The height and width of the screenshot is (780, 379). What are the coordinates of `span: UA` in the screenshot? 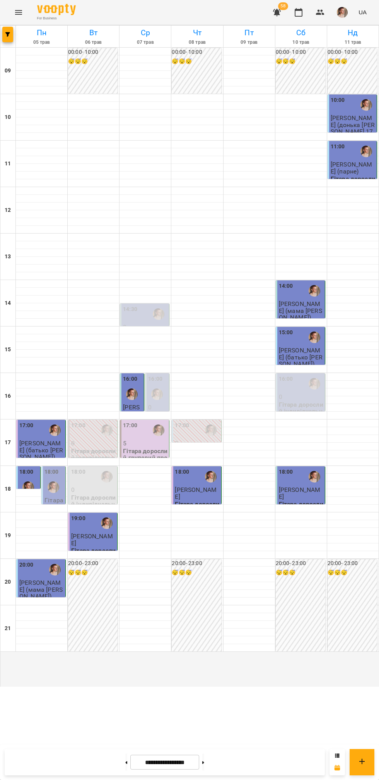 It's located at (363, 12).